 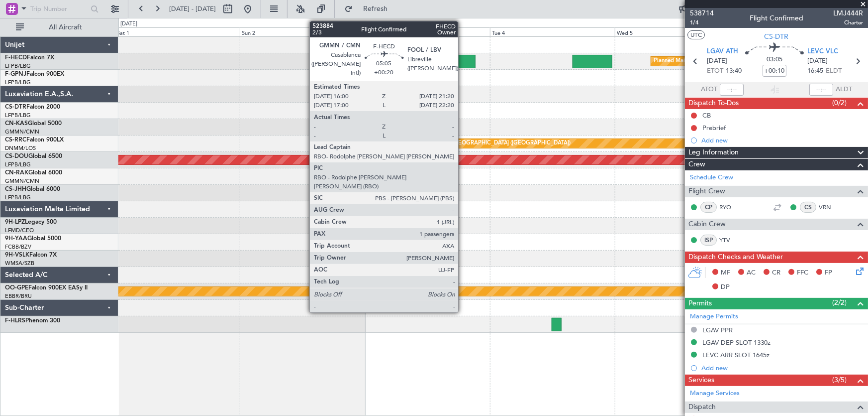 I want to click on span: CS-RRC, so click(x=16, y=140).